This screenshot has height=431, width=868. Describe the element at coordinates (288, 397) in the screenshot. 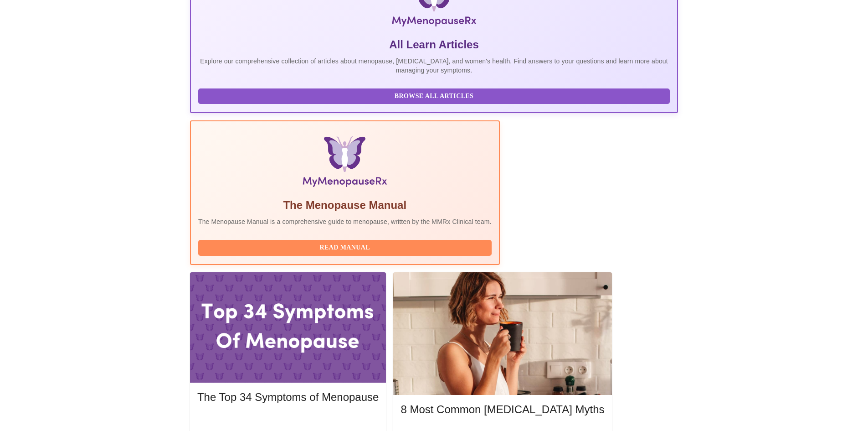

I see `h5: The Top 34 Symptoms of Menopause` at that location.